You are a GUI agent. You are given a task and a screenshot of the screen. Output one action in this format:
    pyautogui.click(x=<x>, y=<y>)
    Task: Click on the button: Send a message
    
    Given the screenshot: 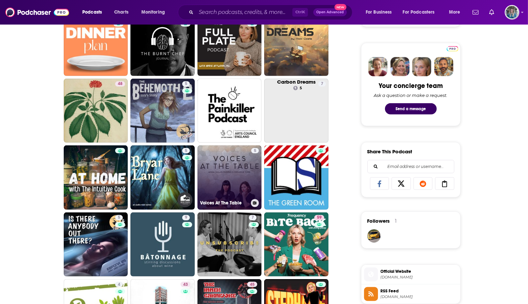 What is the action you would take?
    pyautogui.click(x=411, y=109)
    